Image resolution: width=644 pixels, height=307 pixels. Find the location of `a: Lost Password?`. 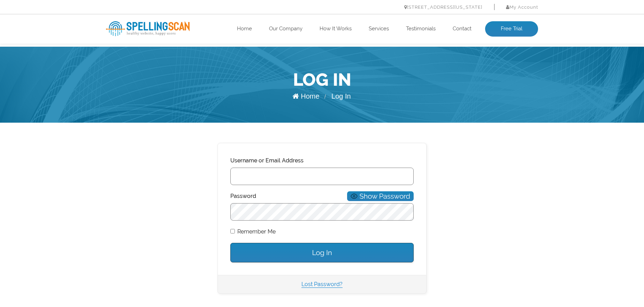

a: Lost Password? is located at coordinates (322, 284).